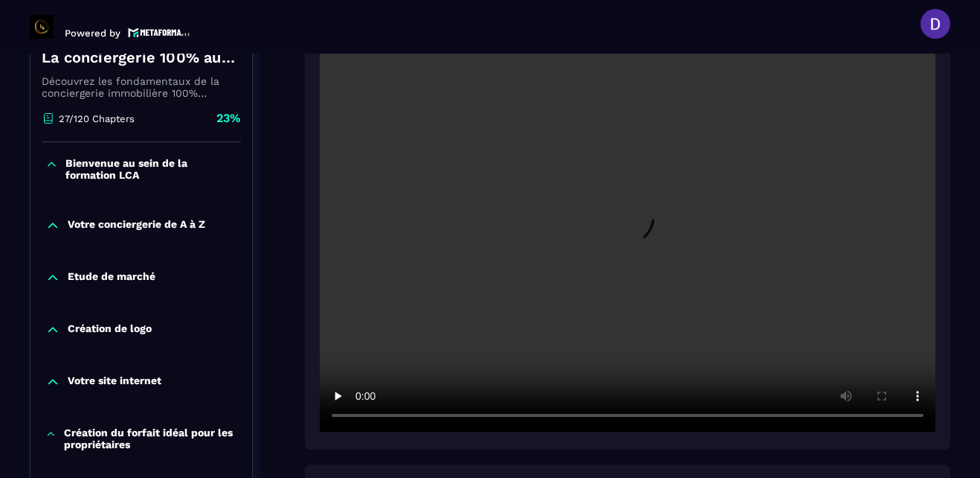 This screenshot has height=478, width=980. What do you see at coordinates (92, 32) in the screenshot?
I see `p: Powered by` at bounding box center [92, 32].